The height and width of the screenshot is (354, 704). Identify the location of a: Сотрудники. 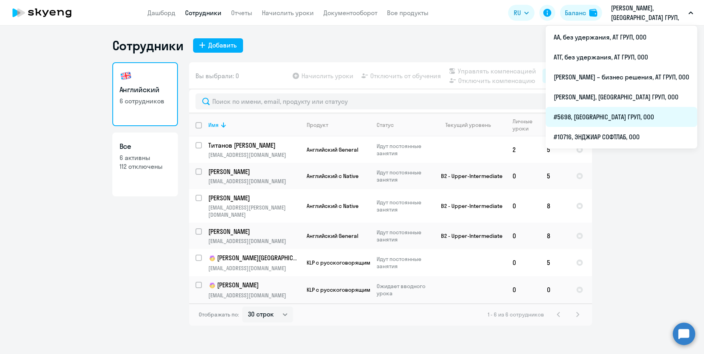
(203, 13).